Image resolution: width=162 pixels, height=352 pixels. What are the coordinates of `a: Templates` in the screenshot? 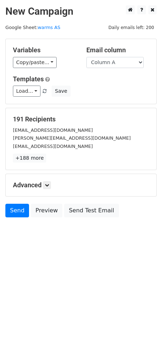 It's located at (28, 79).